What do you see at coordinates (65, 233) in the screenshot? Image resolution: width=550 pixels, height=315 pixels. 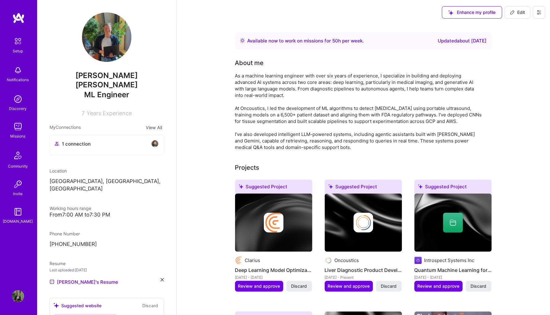 I see `span: Phone Number` at bounding box center [65, 233].